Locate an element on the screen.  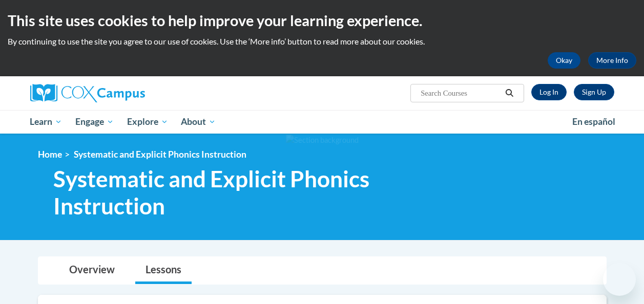
a: About is located at coordinates (198, 122).